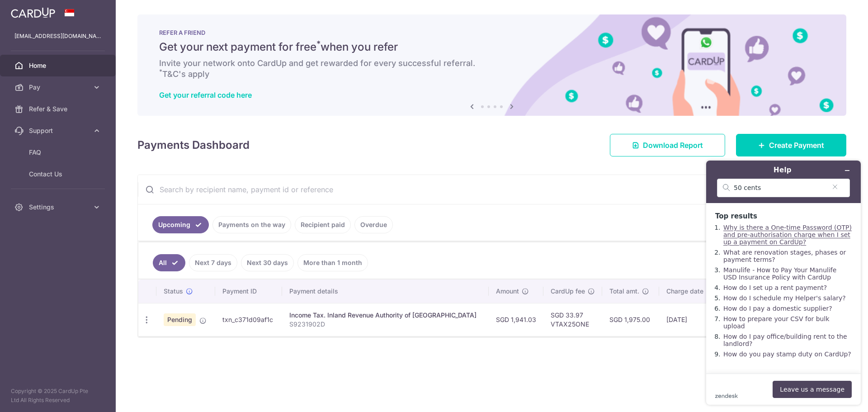  What do you see at coordinates (88, 201) in the screenshot?
I see `a: How do you pay stamp duty on CardUp?` at bounding box center [88, 201].